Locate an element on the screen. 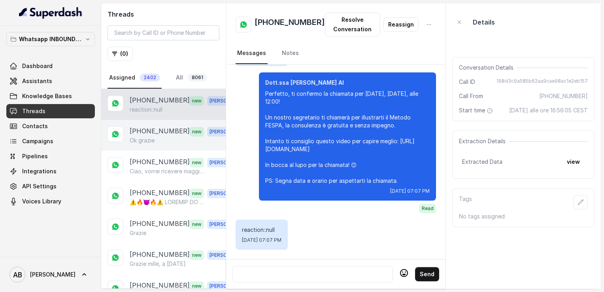 The height and width of the screenshot is (292, 604). p: Details is located at coordinates (484, 22).